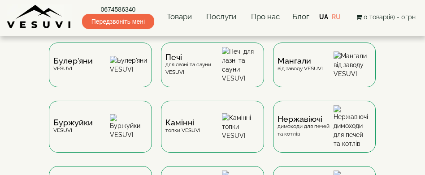  Describe the element at coordinates (118, 9) in the screenshot. I see `a: 0674586340` at that location.